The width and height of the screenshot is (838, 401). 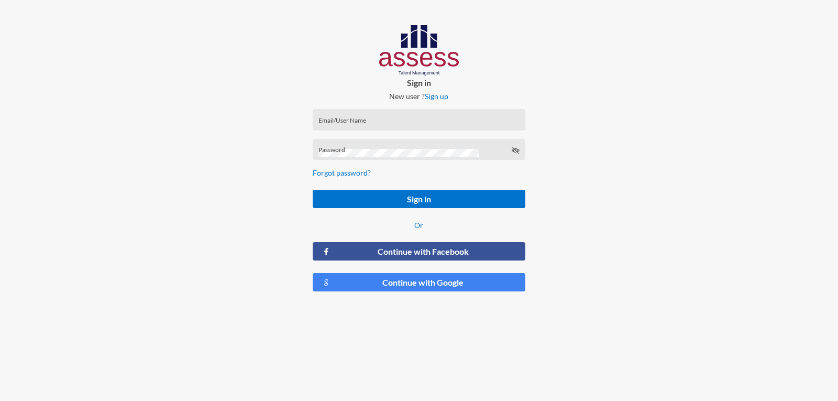 What do you see at coordinates (419, 199) in the screenshot?
I see `button: Sign in` at bounding box center [419, 199].